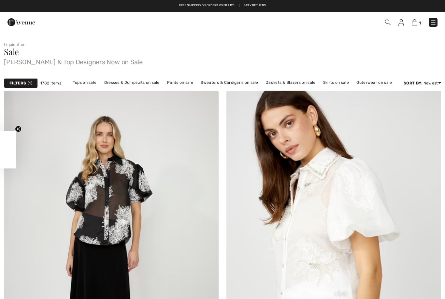 The image size is (445, 299). I want to click on button: Close teaser, so click(18, 129).